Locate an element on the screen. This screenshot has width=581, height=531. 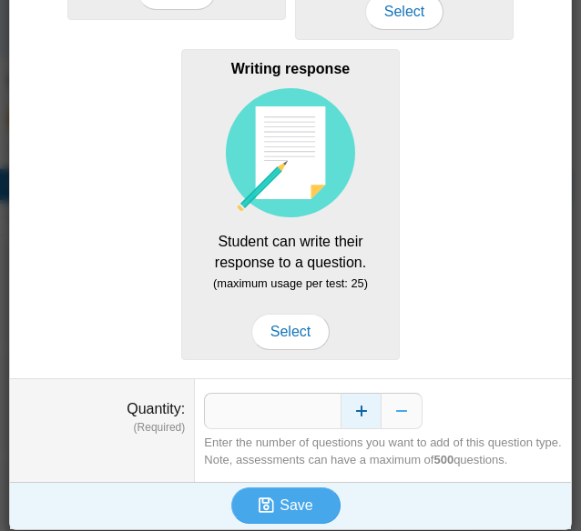
button: Save is located at coordinates (286, 506).